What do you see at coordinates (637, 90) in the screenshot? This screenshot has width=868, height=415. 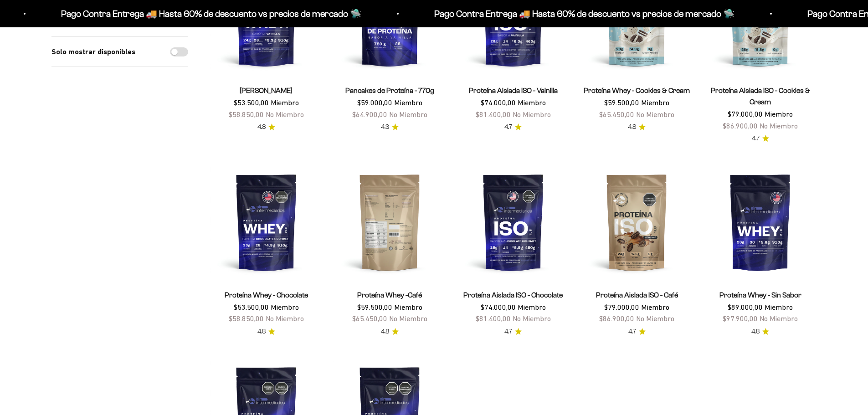 I see `a: Proteína Whey - Cookies & Cream` at bounding box center [637, 90].